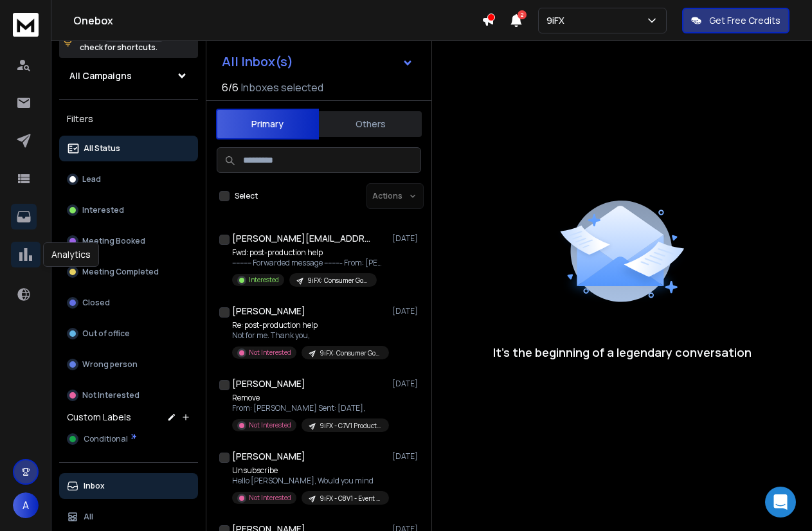 The height and width of the screenshot is (531, 812). What do you see at coordinates (282, 87) in the screenshot?
I see `h3: Inboxes selected` at bounding box center [282, 87].